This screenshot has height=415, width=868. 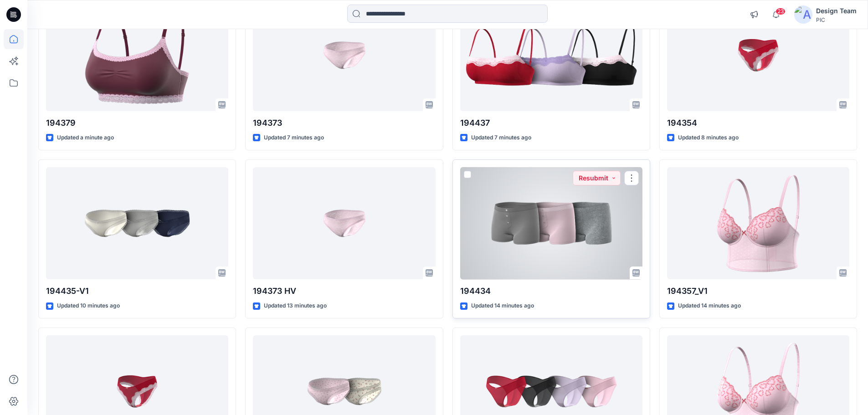 I want to click on a: 194435-V1, so click(x=137, y=224).